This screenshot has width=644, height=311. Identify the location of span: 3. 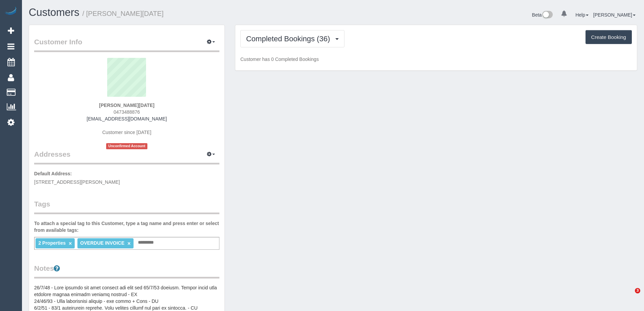
(638, 291).